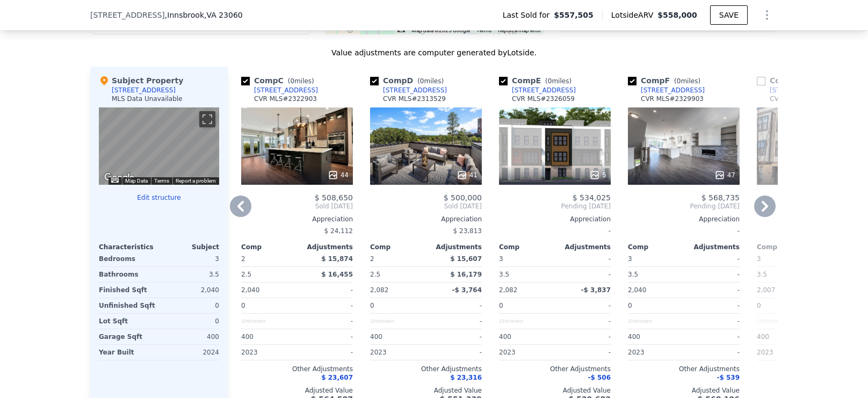 This screenshot has width=868, height=398. Describe the element at coordinates (280, 81) in the screenshot. I see `div: Comp C` at that location.